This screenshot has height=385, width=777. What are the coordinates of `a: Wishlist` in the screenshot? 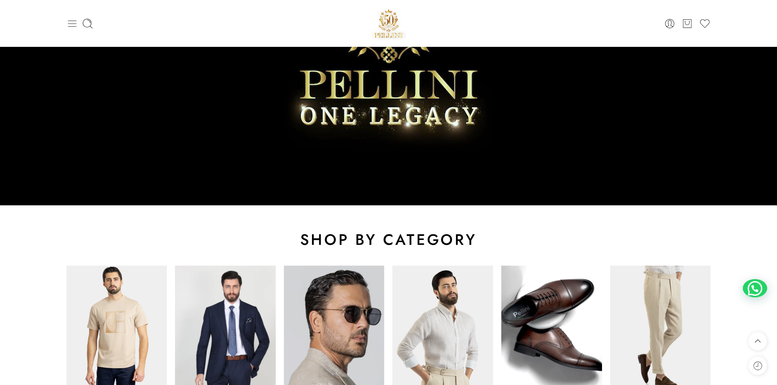 It's located at (705, 24).